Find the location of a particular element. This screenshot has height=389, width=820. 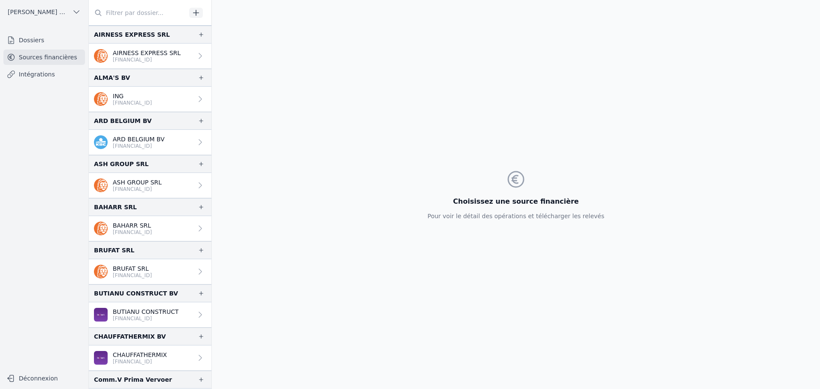

div: ASH GROUP SRL is located at coordinates (121, 164).